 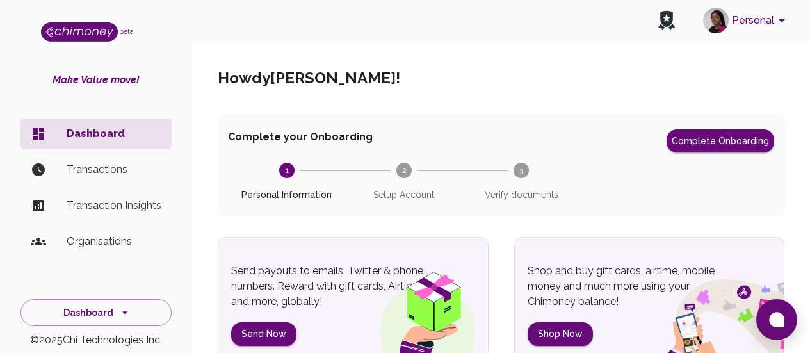 What do you see at coordinates (716, 20) in the screenshot?
I see `img: avatar` at bounding box center [716, 20].